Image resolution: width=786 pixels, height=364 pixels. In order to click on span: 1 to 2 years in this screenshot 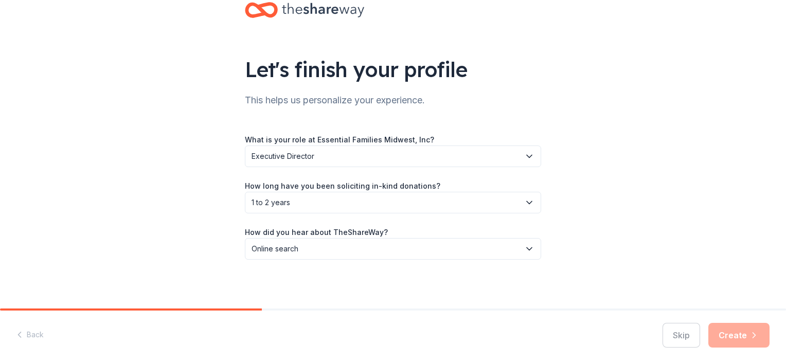, I will do `click(386, 203)`.